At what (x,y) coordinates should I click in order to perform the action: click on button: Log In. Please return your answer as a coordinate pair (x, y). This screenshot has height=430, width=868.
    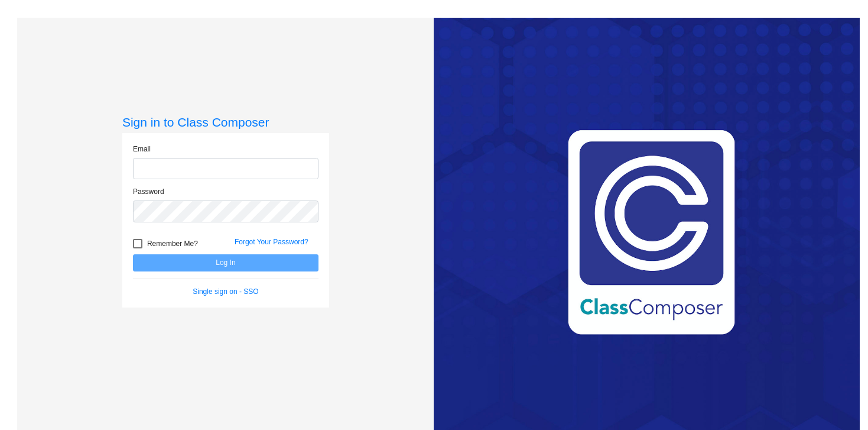
    Looking at the image, I should click on (226, 263).